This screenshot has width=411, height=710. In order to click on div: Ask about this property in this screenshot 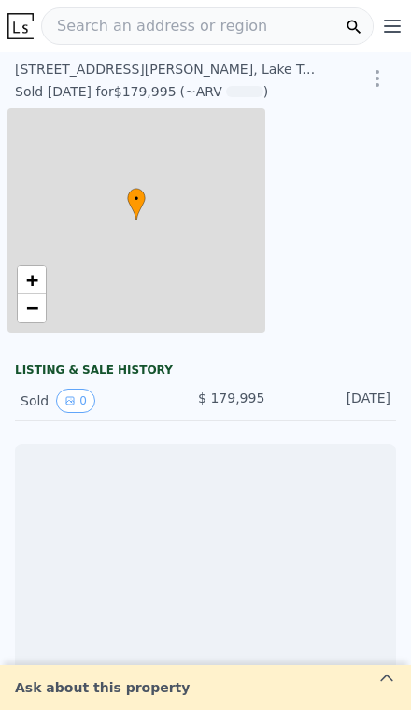, I will do `click(102, 688)`.